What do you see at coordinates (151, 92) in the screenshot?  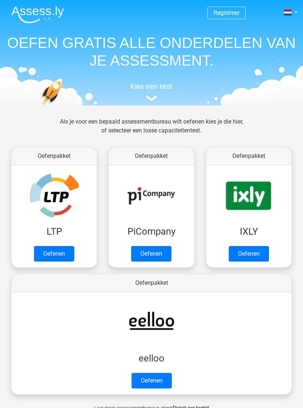 I see `a: kies een test` at bounding box center [151, 92].